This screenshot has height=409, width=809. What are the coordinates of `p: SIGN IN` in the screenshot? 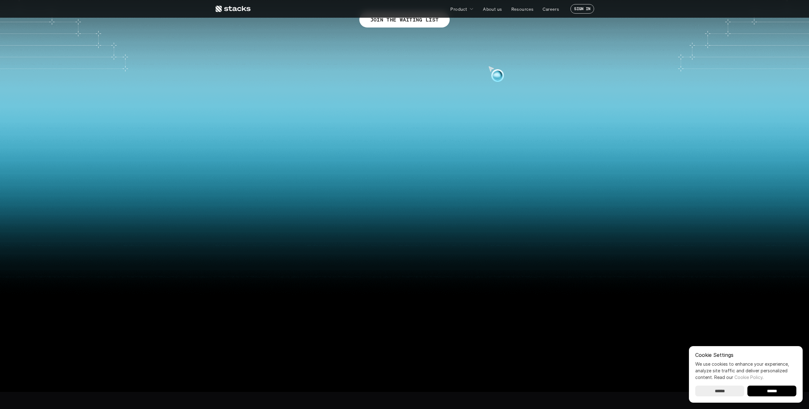 It's located at (582, 9).